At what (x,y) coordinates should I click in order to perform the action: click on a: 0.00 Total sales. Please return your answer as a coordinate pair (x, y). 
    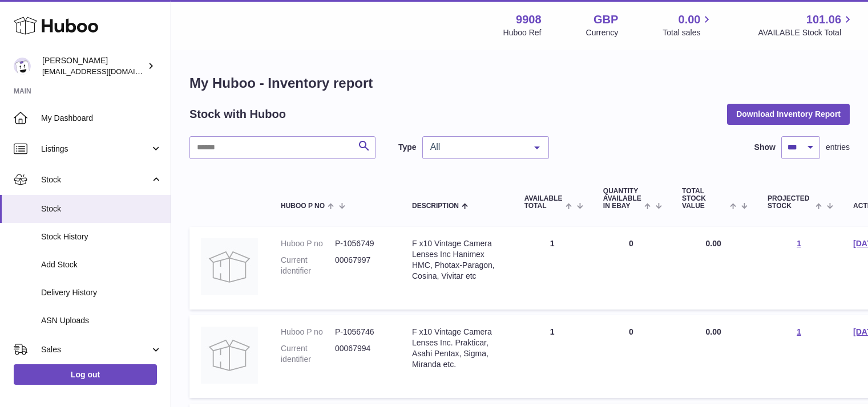
    Looking at the image, I should click on (688, 25).